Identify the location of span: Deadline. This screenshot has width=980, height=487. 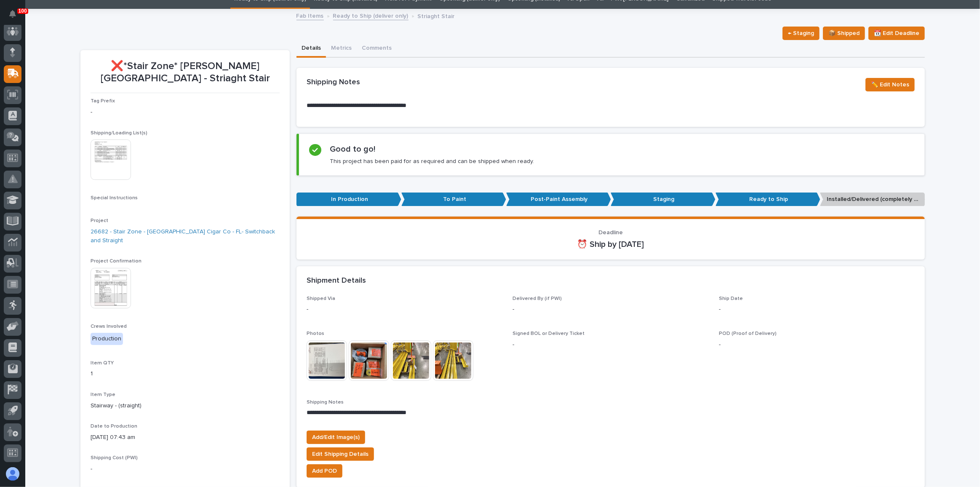
(611, 232).